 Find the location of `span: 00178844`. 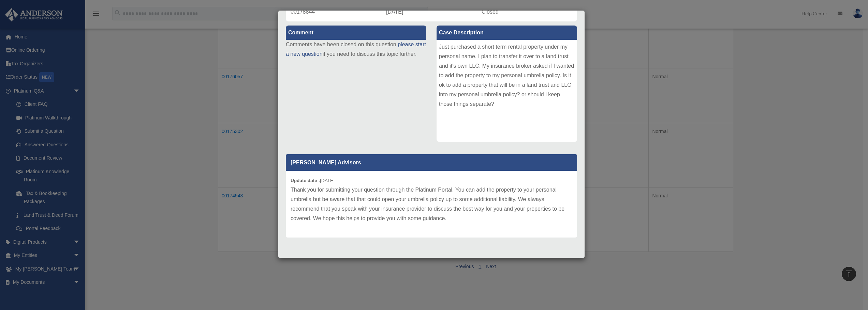

span: 00178844 is located at coordinates (302, 12).